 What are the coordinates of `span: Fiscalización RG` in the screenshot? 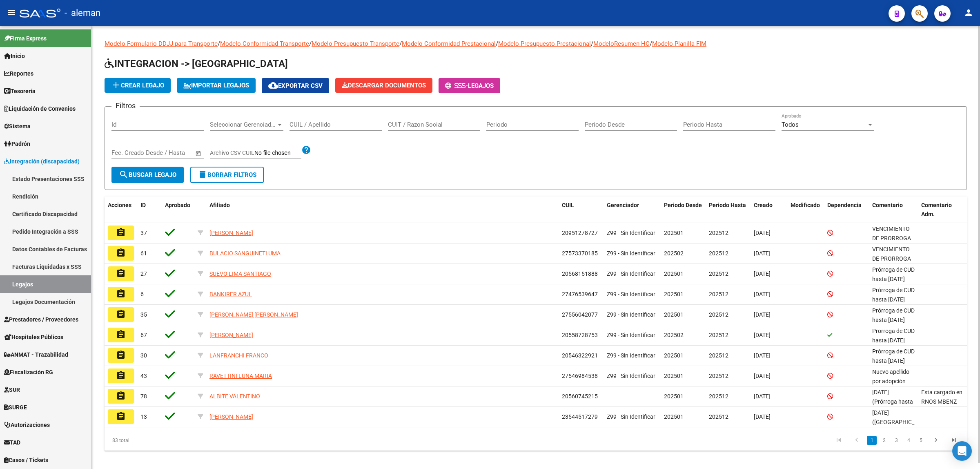 It's located at (28, 372).